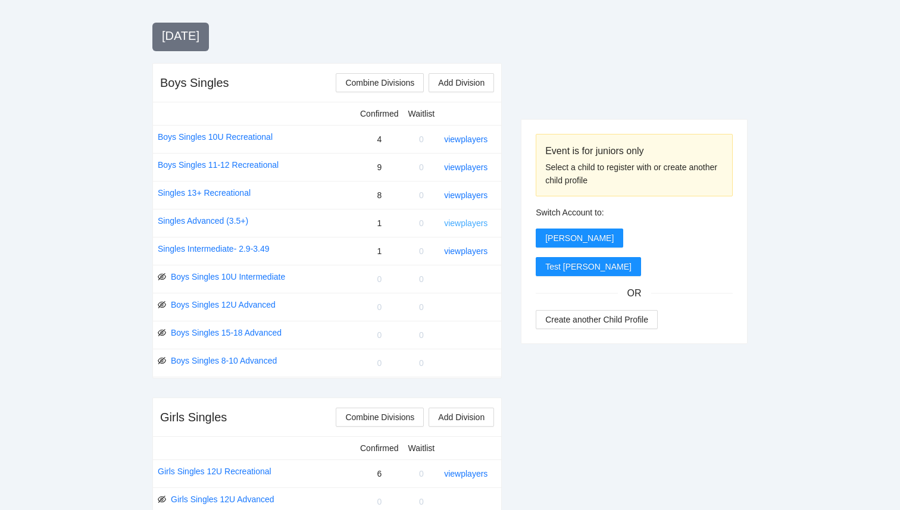 The image size is (900, 510). What do you see at coordinates (203, 221) in the screenshot?
I see `a: Singles Advanced (3.5+)` at bounding box center [203, 221].